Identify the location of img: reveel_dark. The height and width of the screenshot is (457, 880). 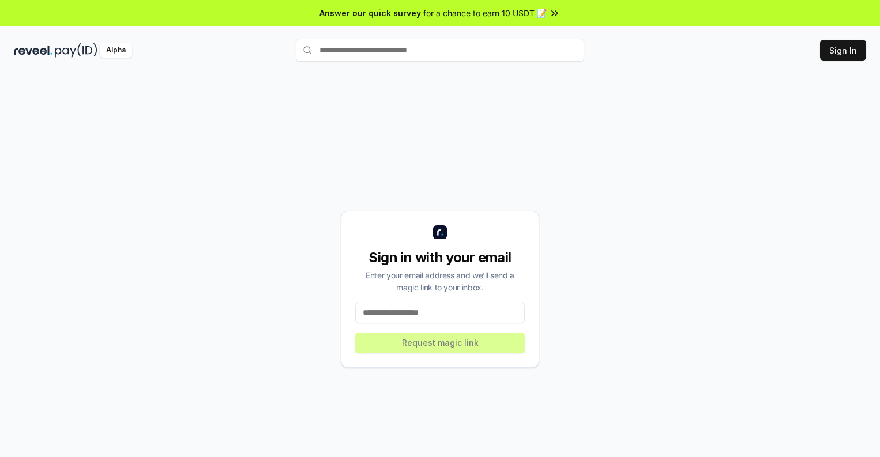
(33, 50).